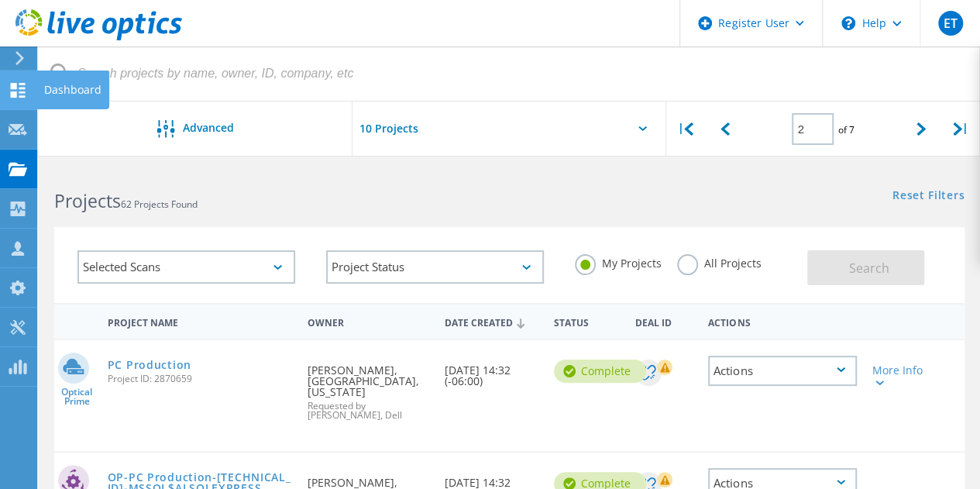  Describe the element at coordinates (618, 262) in the screenshot. I see `label: My Projects` at that location.